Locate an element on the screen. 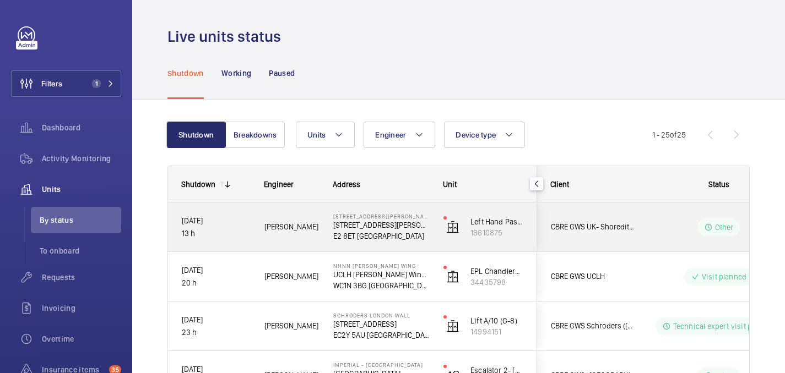 The image size is (785, 373). p: 23 h is located at coordinates (216, 333).